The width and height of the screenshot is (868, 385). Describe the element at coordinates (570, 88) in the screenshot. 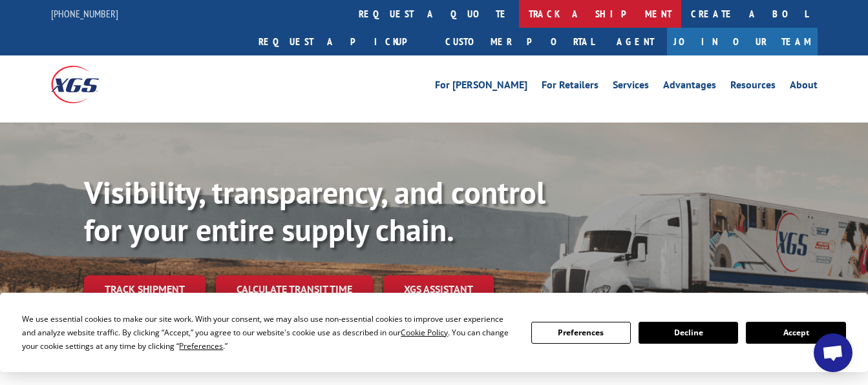

I see `a: For Retailers` at that location.